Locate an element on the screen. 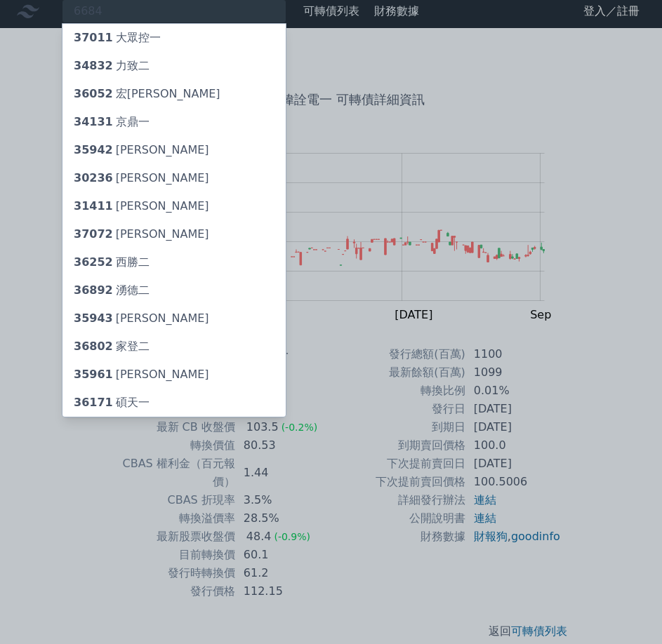 This screenshot has width=662, height=644. span: 34832 is located at coordinates (93, 65).